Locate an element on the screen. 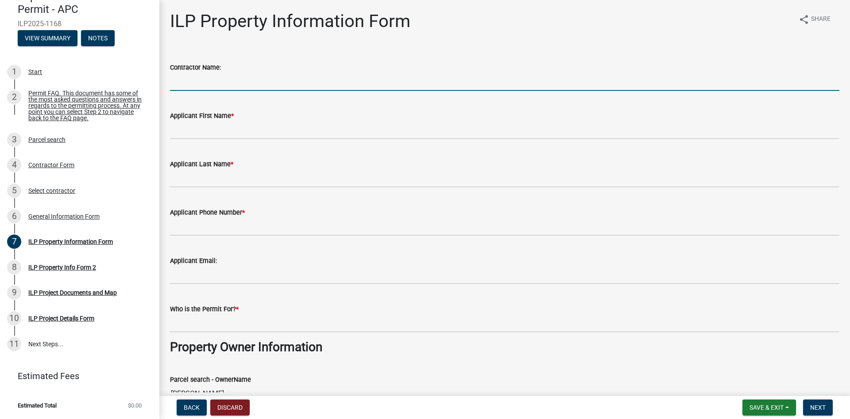 This screenshot has height=419, width=850. wm-modal-confirm: Notes is located at coordinates (98, 39).